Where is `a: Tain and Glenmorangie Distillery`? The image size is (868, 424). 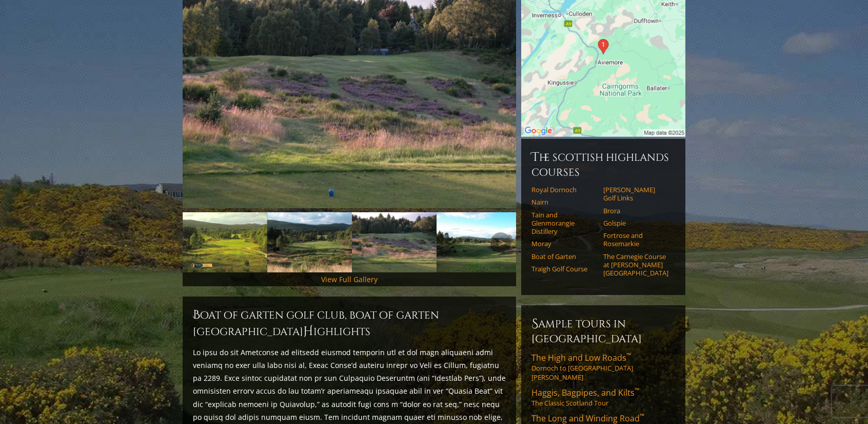
a: Tain and Glenmorangie Distillery is located at coordinates (564, 223).